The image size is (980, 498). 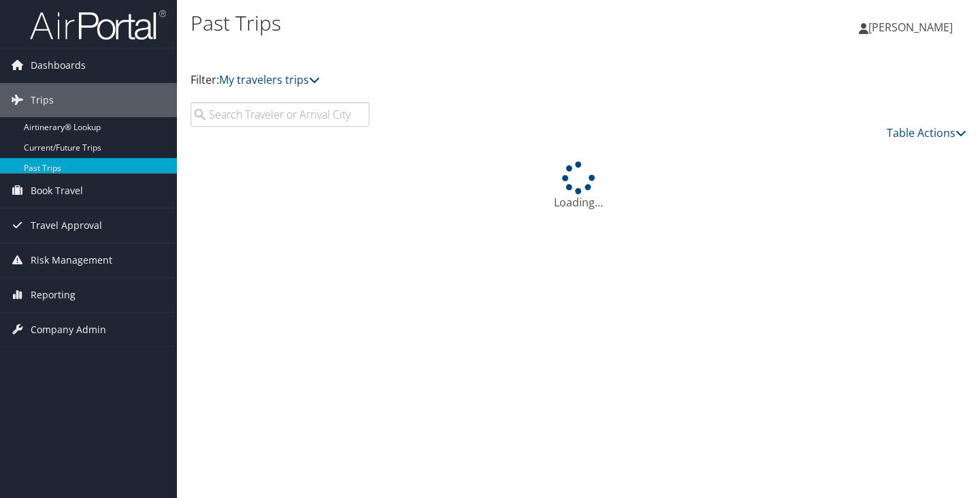 I want to click on a: My travelers trips, so click(x=269, y=80).